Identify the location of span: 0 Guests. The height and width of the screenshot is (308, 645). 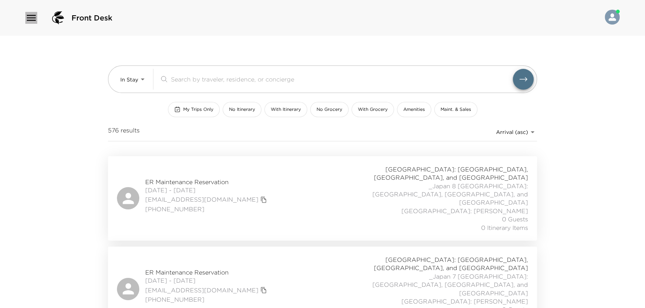
(515, 219).